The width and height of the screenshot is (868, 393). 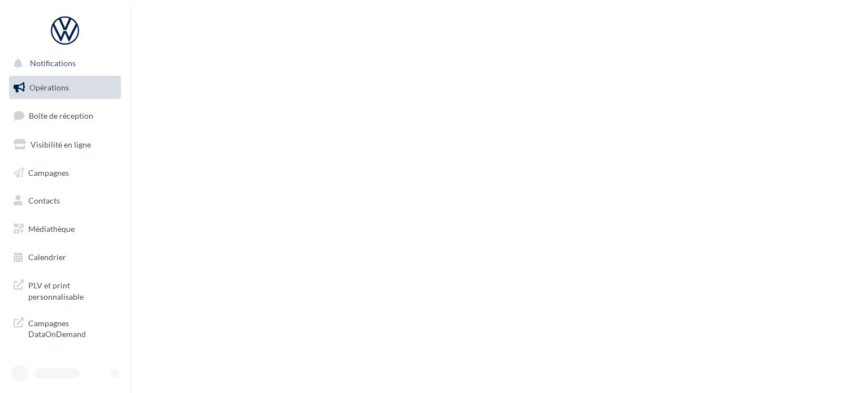 What do you see at coordinates (65, 88) in the screenshot?
I see `a: Opérations` at bounding box center [65, 88].